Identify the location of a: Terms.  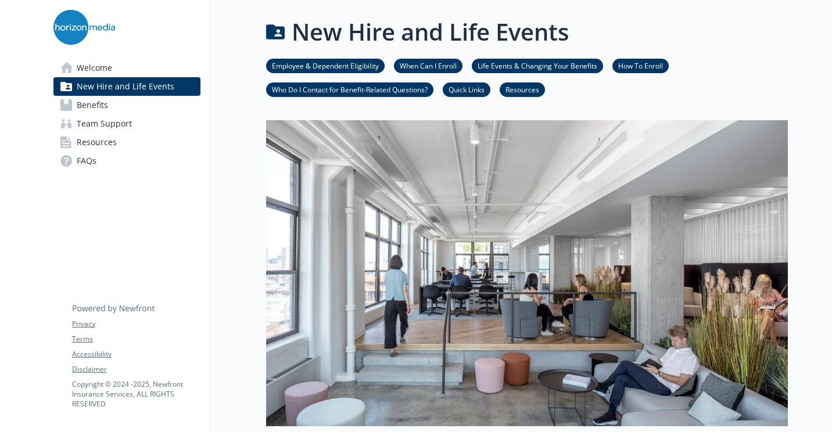
(136, 339).